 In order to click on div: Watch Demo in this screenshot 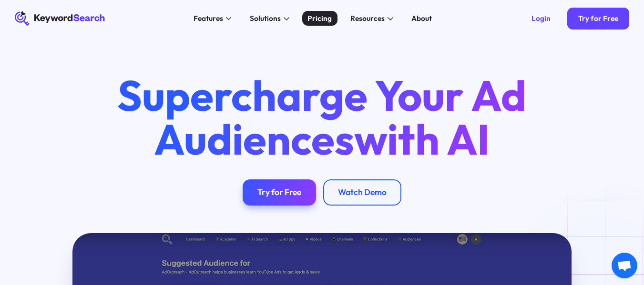, I will do `click(362, 193)`.